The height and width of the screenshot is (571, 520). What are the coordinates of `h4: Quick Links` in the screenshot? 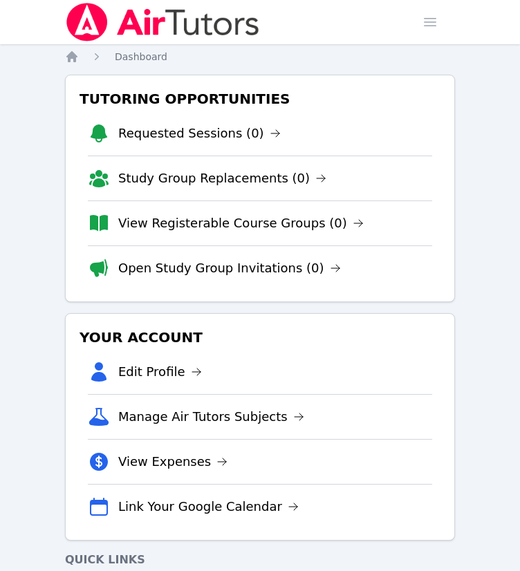 It's located at (260, 560).